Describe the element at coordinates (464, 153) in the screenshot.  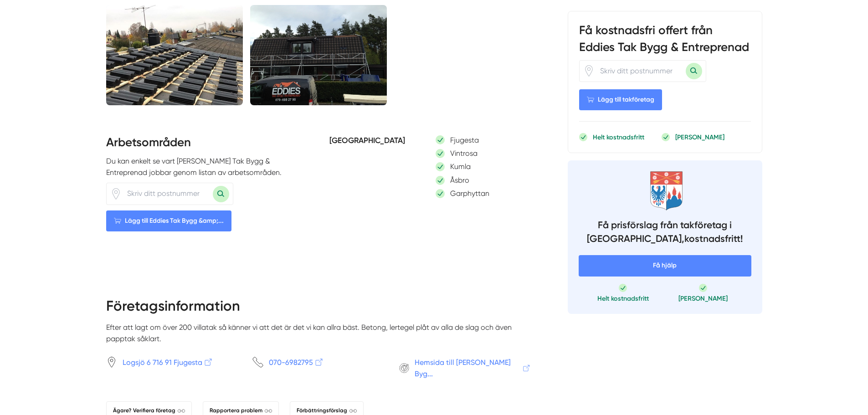
I see `p: Vintrosa` at that location.